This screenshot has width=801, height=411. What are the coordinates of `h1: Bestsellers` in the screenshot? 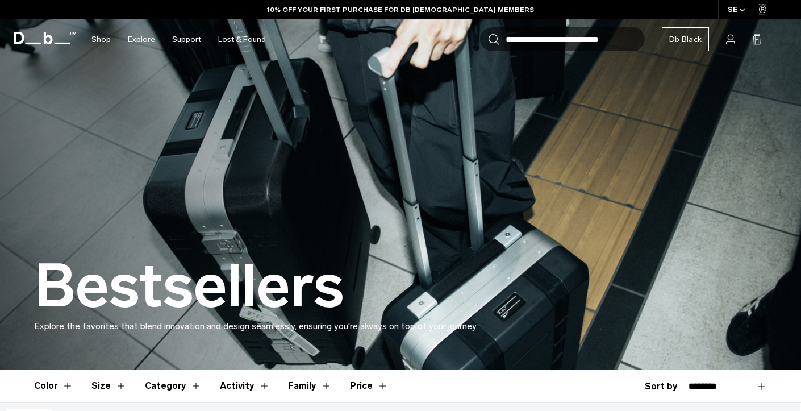 It's located at (189, 286).